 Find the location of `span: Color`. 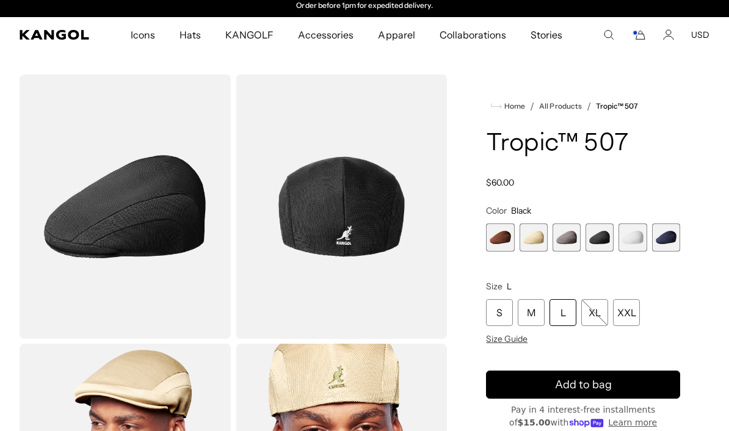

span: Color is located at coordinates (496, 211).